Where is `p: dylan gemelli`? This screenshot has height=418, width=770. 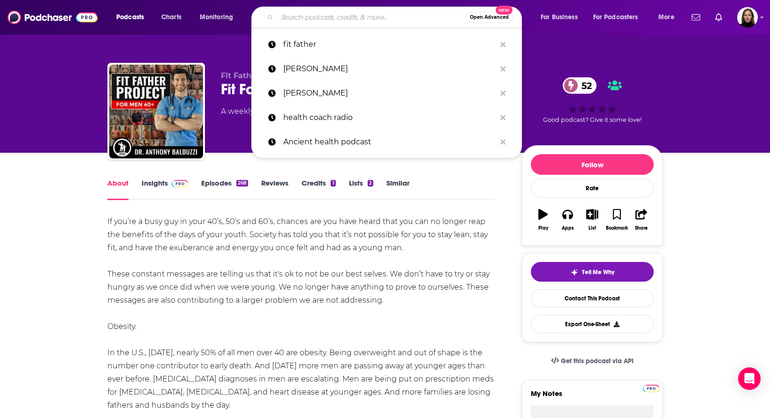 p: dylan gemelli is located at coordinates (389, 93).